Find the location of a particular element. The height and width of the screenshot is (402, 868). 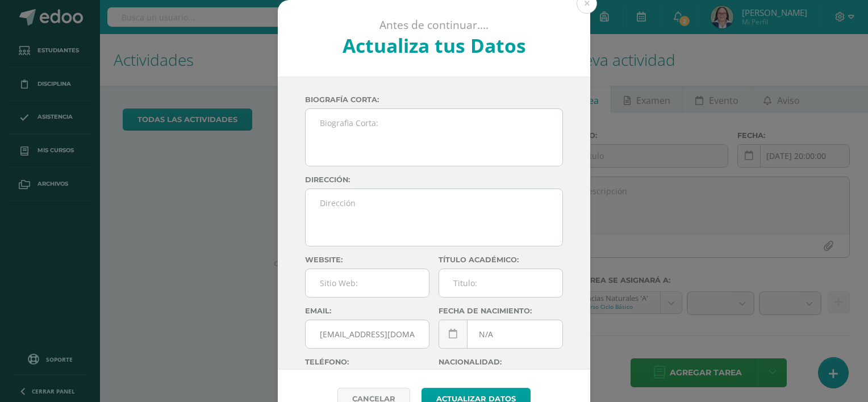

label: Dirección: is located at coordinates (434, 180).